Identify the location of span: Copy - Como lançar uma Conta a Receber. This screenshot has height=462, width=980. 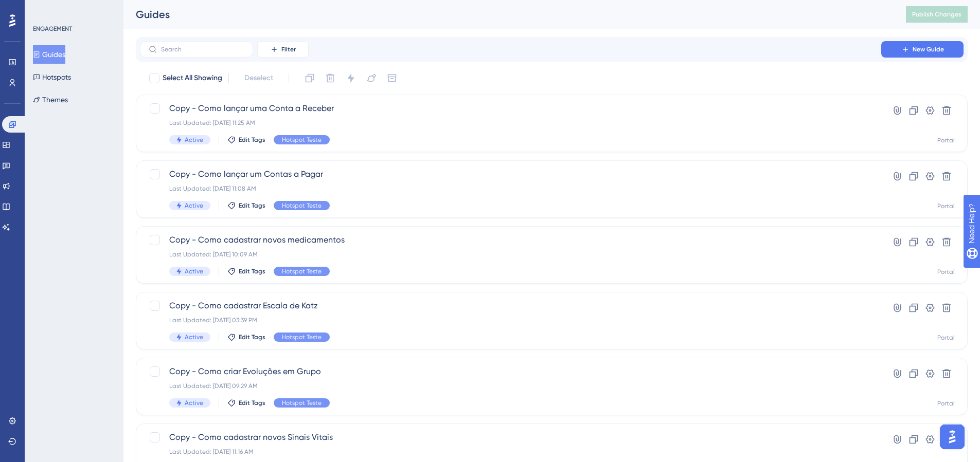
(510, 109).